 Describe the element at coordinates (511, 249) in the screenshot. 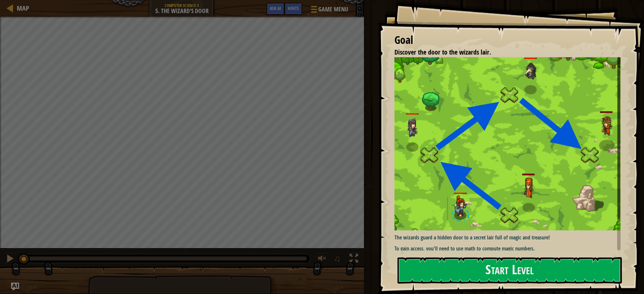

I see `p: To gain access, you'll need to use math to compute magic numbers.` at that location.